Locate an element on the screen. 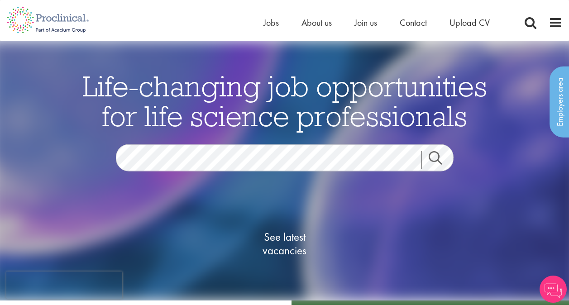 The width and height of the screenshot is (569, 305). a: See latestvacancies is located at coordinates (285, 244).